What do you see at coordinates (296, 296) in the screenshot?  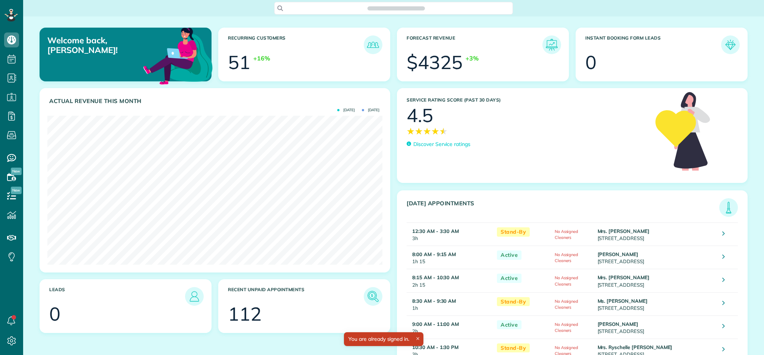 I see `h3: Recent unpaid appointments` at bounding box center [296, 296].